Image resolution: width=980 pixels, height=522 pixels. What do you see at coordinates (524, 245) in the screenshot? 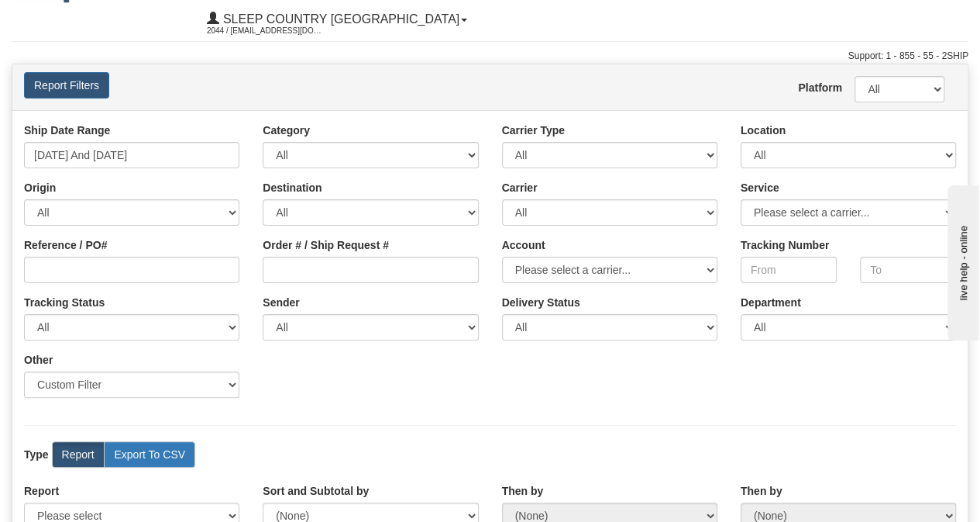
I see `label: Account` at bounding box center [524, 245].